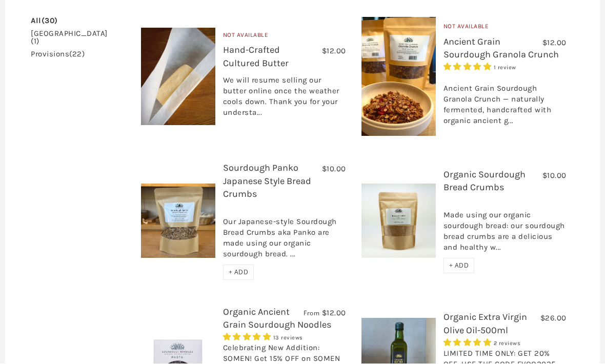  What do you see at coordinates (398, 77) in the screenshot?
I see `img: Ancient Grain Sourdough Granola Crunch` at bounding box center [398, 77].